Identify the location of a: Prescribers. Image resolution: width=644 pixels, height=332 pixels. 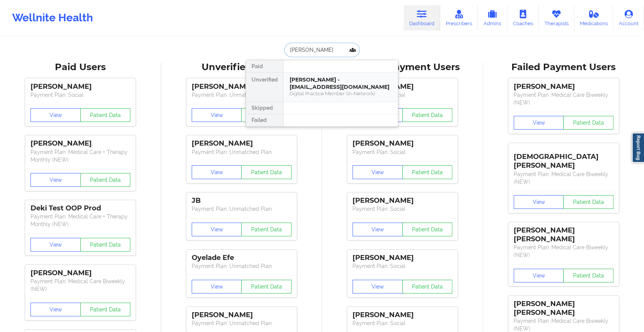
(459, 18).